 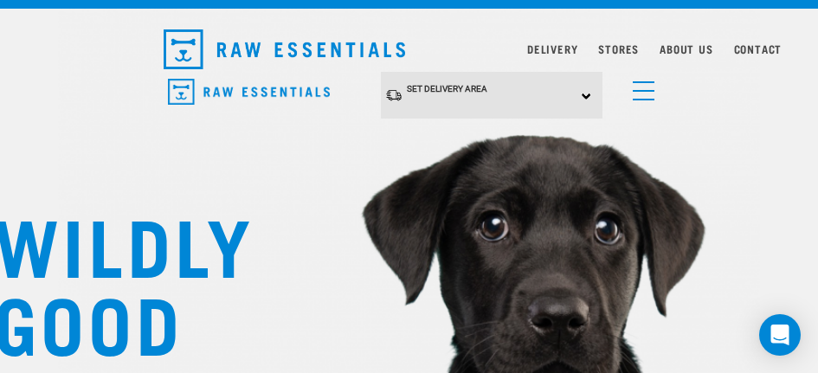 I want to click on a: Delivery, so click(x=552, y=48).